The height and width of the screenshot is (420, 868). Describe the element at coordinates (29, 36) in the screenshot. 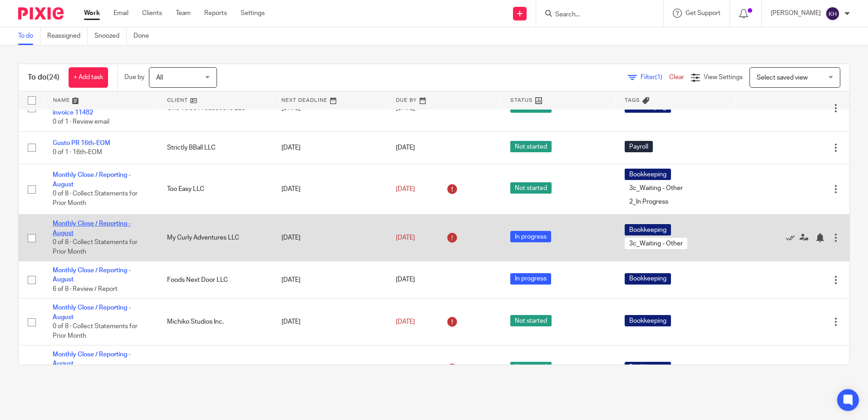

I see `a: To do` at that location.